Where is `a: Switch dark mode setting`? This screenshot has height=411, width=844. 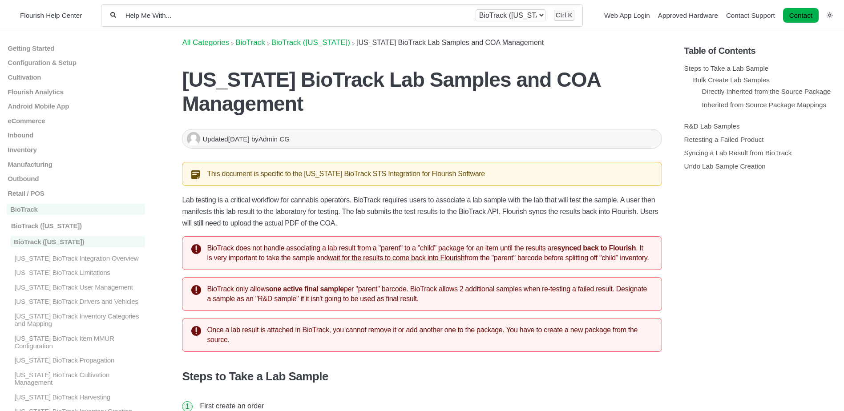
a: Switch dark mode setting is located at coordinates (829, 15).